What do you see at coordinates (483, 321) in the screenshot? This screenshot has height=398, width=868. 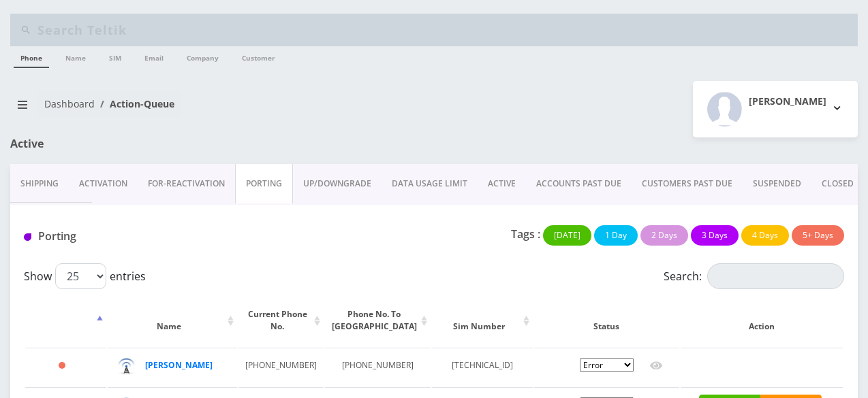 I see `th: Sim Number: activate to sort column ascending` at bounding box center [483, 321].